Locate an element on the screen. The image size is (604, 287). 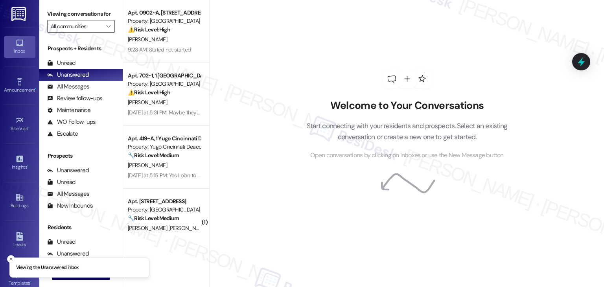
p: Start connecting with your residents and prospects. Select an existing conversation or create a n... is located at coordinates (407, 131).